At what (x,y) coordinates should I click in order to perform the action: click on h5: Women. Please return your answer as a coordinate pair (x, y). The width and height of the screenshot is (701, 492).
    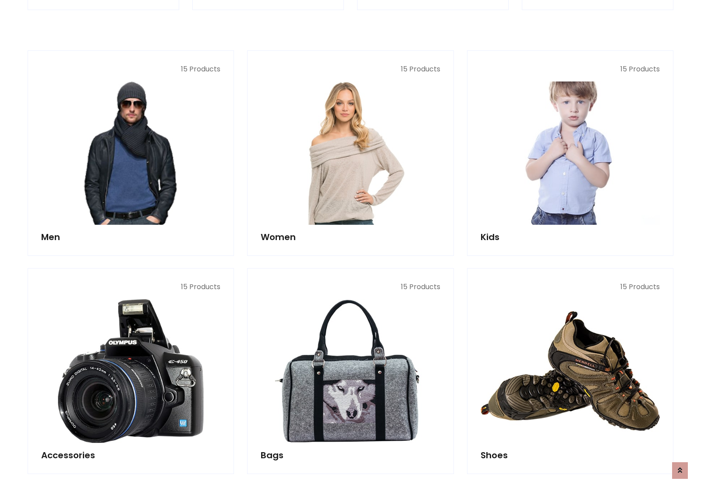
    Looking at the image, I should click on (350, 237).